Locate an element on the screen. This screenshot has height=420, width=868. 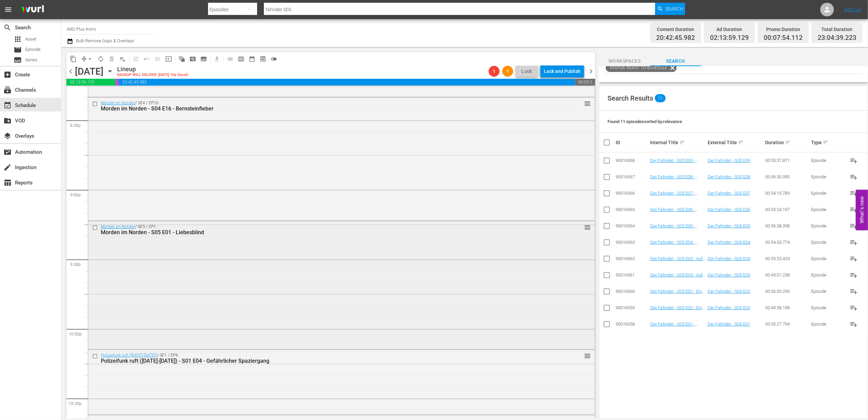
span: 00:55:20.777 is located at coordinates (585, 82).